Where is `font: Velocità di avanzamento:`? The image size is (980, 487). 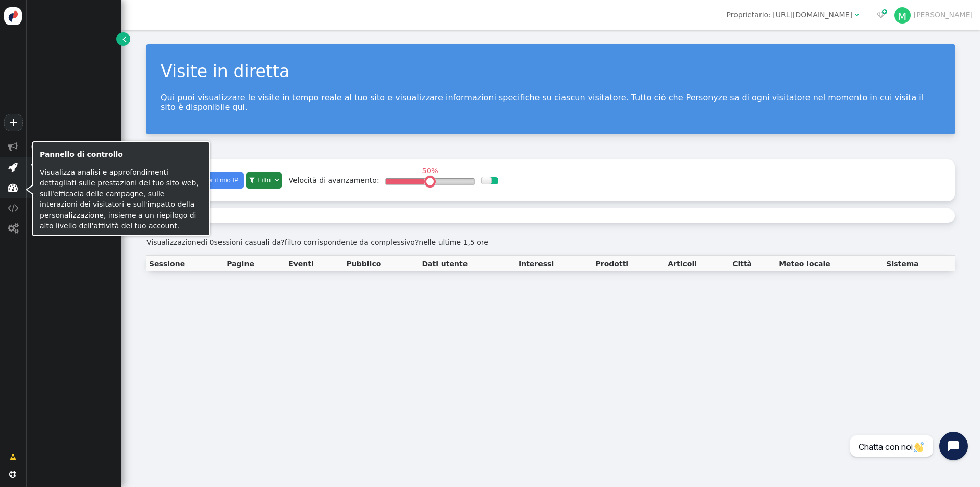
font: Velocità di avanzamento: is located at coordinates (334, 180).